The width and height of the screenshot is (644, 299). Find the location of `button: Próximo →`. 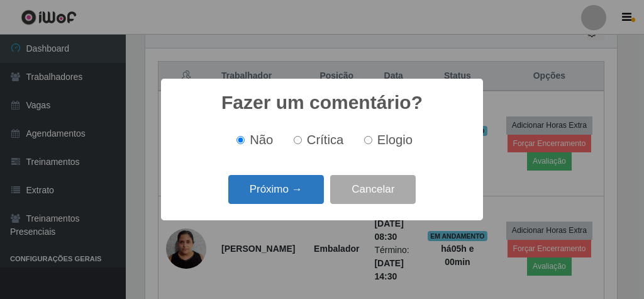

button: Próximo → is located at coordinates (276, 189).